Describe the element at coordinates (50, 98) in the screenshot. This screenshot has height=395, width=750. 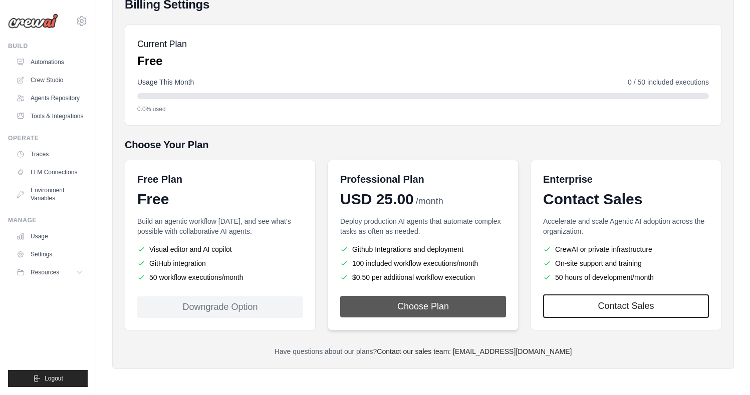
I see `a: Agents Repository` at that location.